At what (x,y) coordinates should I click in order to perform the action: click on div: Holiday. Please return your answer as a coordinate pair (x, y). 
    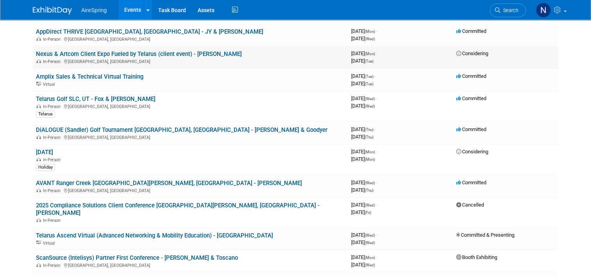
    Looking at the image, I should click on (45, 167).